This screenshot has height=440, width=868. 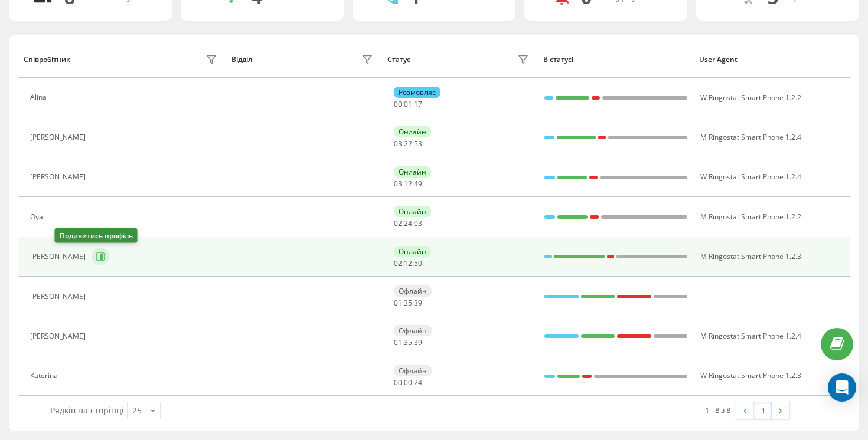 What do you see at coordinates (771, 59) in the screenshot?
I see `div: User Agent` at bounding box center [771, 59].